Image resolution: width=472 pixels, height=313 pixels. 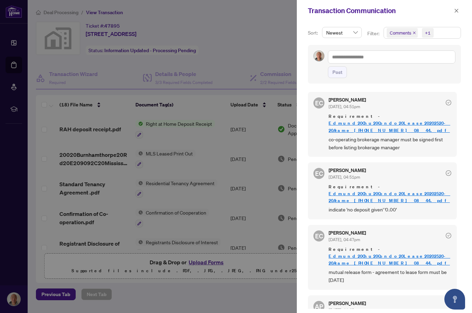 What do you see at coordinates (455, 299) in the screenshot?
I see `button: Open asap` at bounding box center [455, 299].